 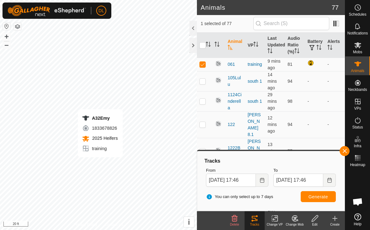 I want to click on div: A32Emy, so click(x=100, y=118).